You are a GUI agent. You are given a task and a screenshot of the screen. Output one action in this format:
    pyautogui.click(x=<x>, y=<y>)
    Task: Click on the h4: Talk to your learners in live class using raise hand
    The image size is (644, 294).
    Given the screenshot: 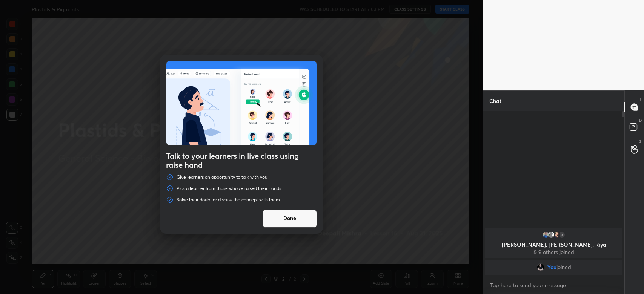 What is the action you would take?
    pyautogui.click(x=242, y=161)
    